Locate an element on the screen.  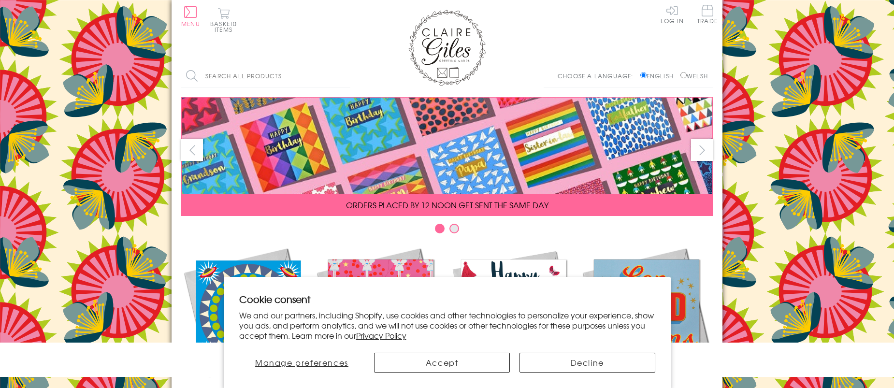
button: Carousel Page 1 (Current Slide) is located at coordinates (440, 229).